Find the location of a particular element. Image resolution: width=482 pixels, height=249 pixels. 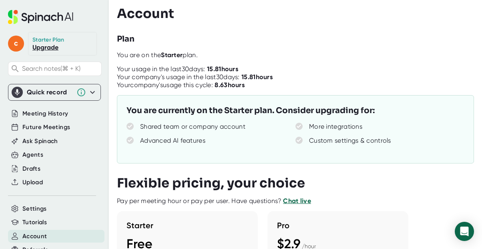

a: Upgrade is located at coordinates (45, 47).